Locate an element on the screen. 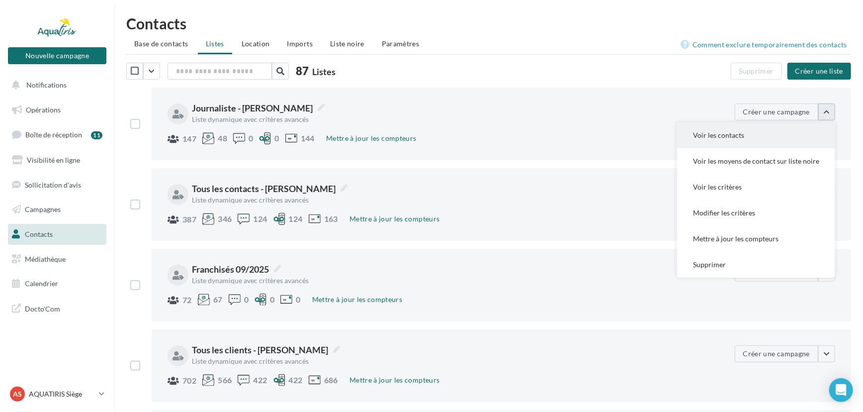 Image resolution: width=863 pixels, height=412 pixels. a: Visibilité en ligne is located at coordinates (57, 160).